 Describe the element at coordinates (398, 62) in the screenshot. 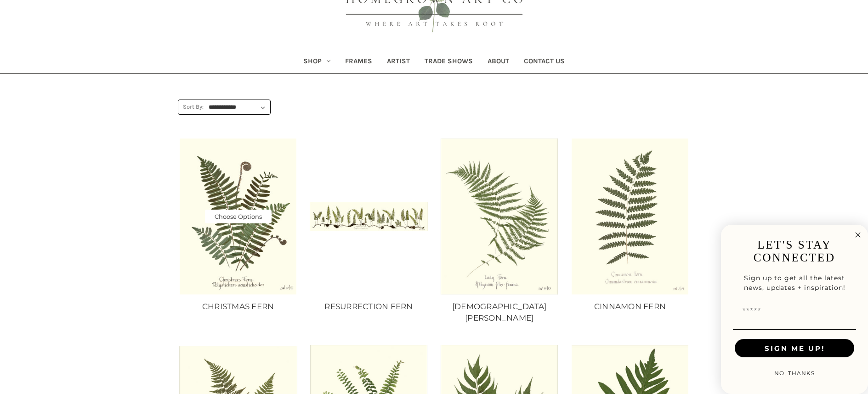

I see `a: Artist` at that location.